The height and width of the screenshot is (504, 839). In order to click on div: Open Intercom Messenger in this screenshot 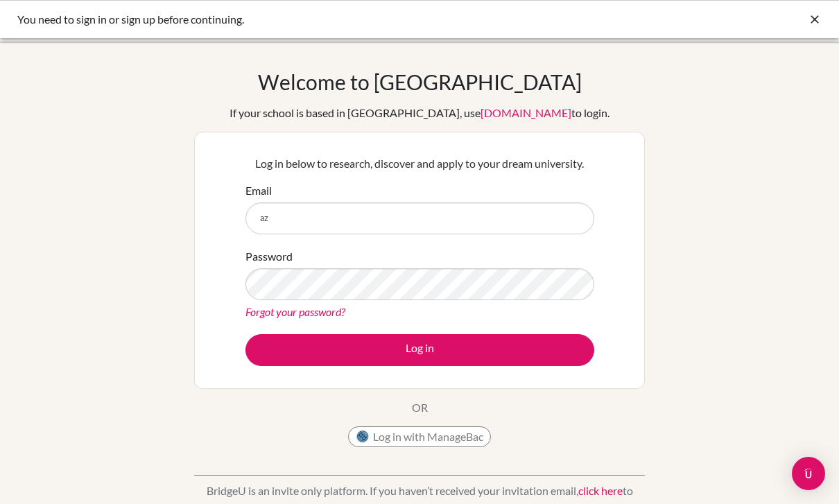, I will do `click(809, 474)`.